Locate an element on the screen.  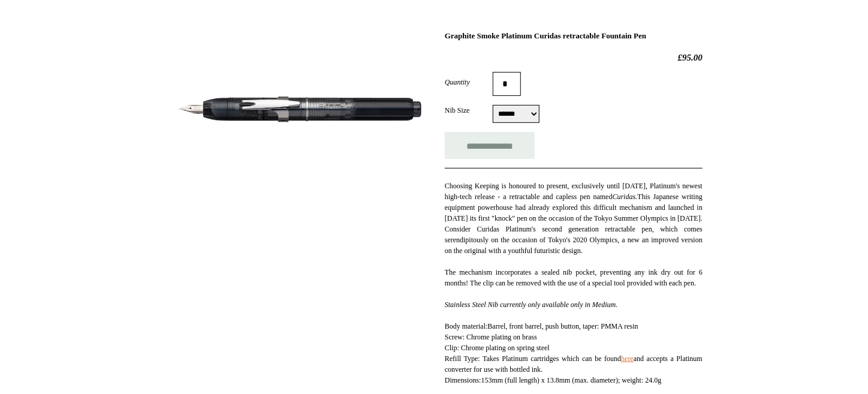
h2: £95.00 is located at coordinates (574, 58).